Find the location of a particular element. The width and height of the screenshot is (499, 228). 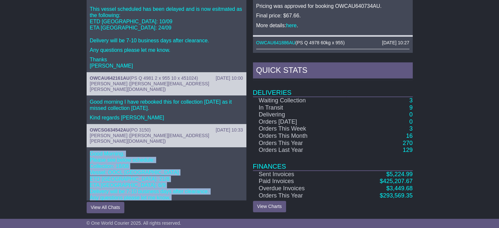

a: 9 is located at coordinates (411, 108).